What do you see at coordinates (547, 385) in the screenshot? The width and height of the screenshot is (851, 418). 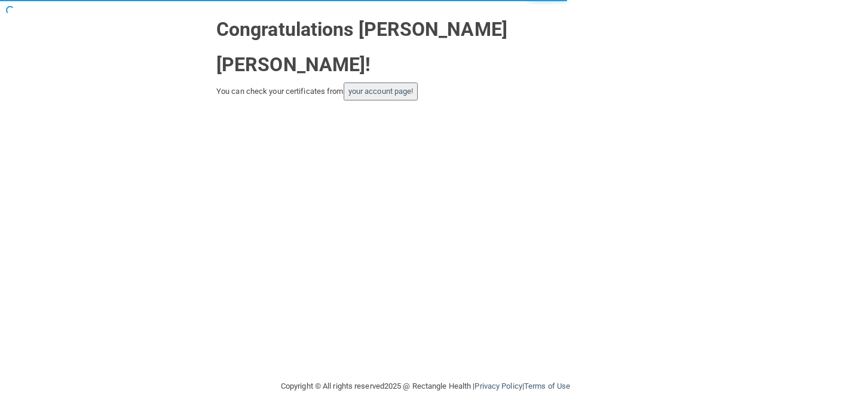 I see `a: Terms of Use` at bounding box center [547, 385].